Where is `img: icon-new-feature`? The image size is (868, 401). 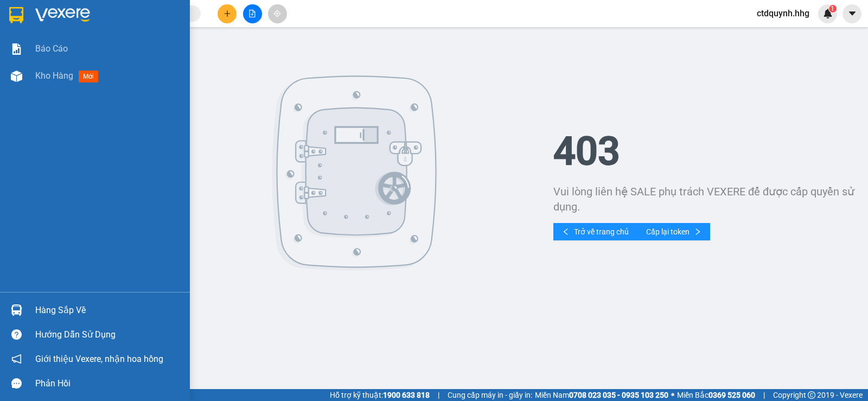
img: icon-new-feature is located at coordinates (828, 14).